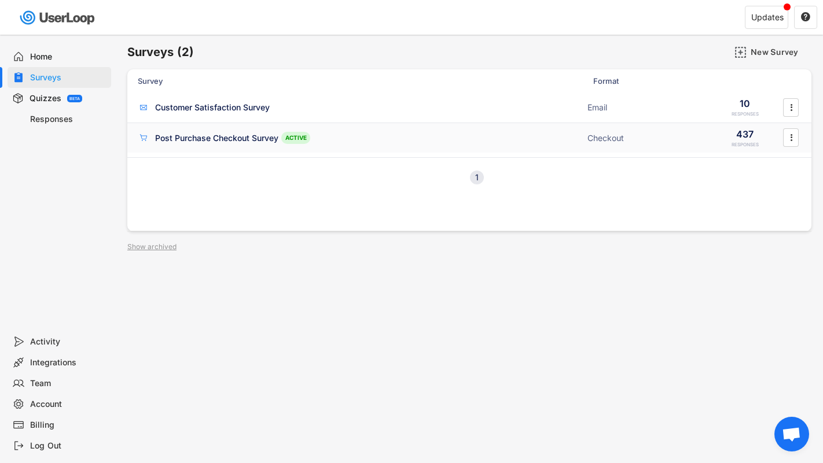 This screenshot has height=463, width=823. What do you see at coordinates (645, 108) in the screenshot?
I see `div: Email` at bounding box center [645, 108].